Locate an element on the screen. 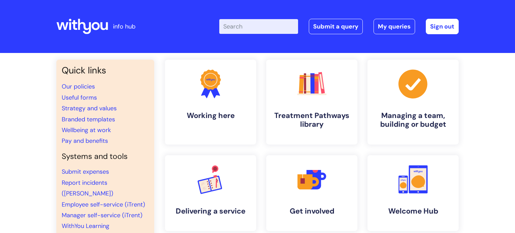 The height and width of the screenshot is (233, 515). a: Useful forms is located at coordinates (79, 98).